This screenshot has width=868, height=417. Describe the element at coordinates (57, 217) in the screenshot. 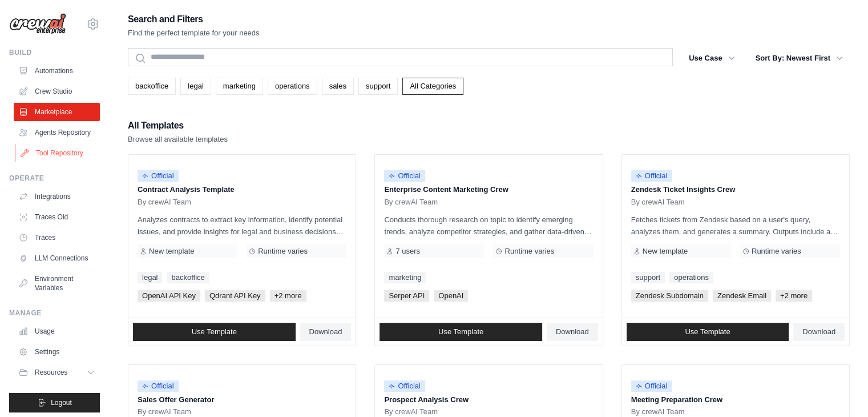

I see `a: Traces Old` at that location.